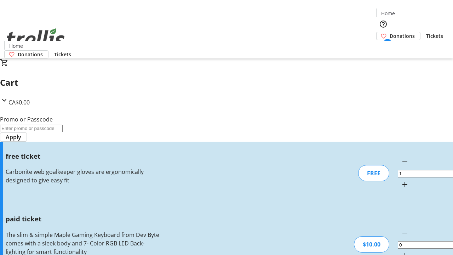 The width and height of the screenshot is (453, 255). I want to click on button: Cart, so click(383, 47).